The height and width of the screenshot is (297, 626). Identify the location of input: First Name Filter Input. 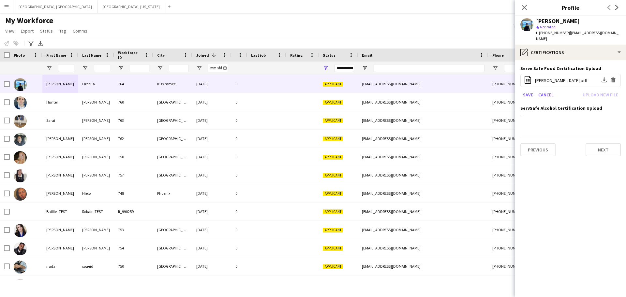
(66, 68).